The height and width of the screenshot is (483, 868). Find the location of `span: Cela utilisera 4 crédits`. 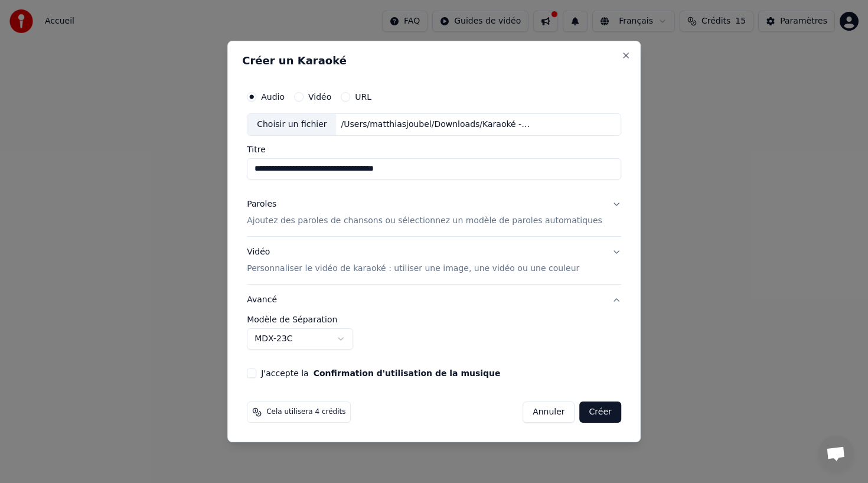

span: Cela utilisera 4 crédits is located at coordinates (306, 412).